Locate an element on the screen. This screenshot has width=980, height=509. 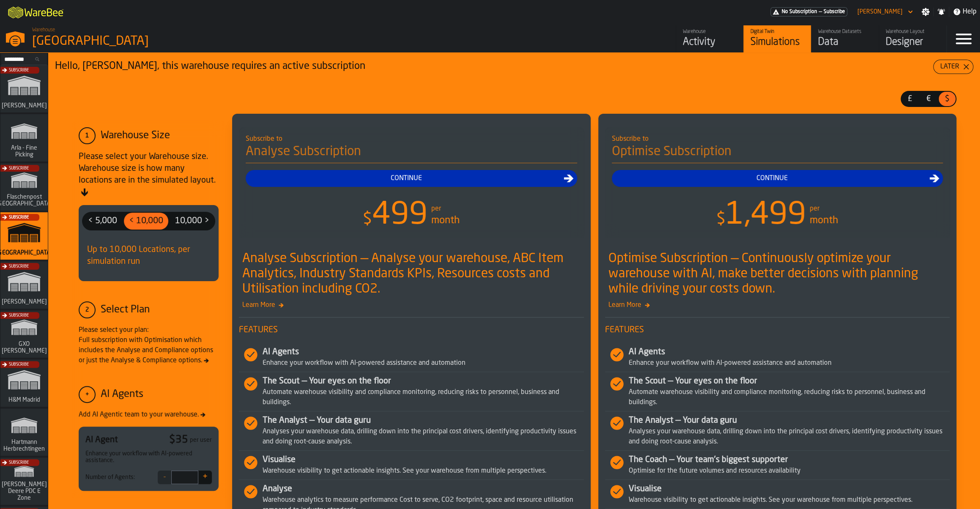
a: link-to-/wh/i/b5402f52-ce28-4f27-b3d4-5c6d76174849/data is located at coordinates (845, 39).